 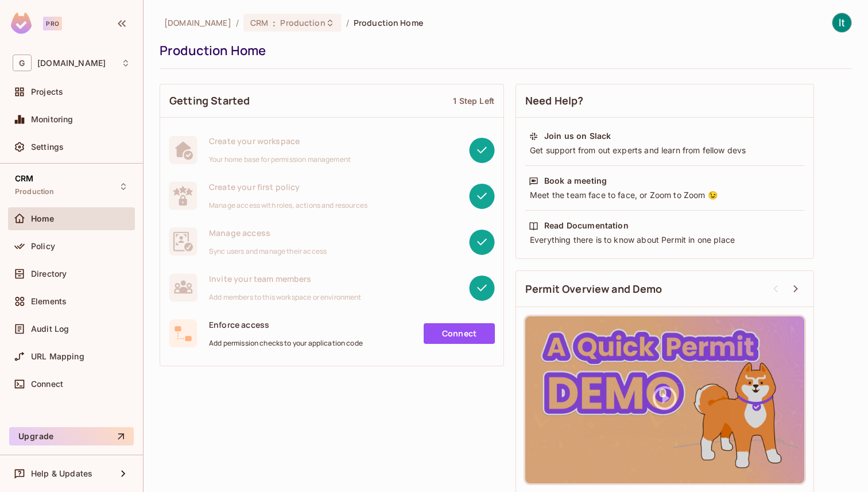 What do you see at coordinates (594, 289) in the screenshot?
I see `span: Permit Overview and Demo` at bounding box center [594, 289].